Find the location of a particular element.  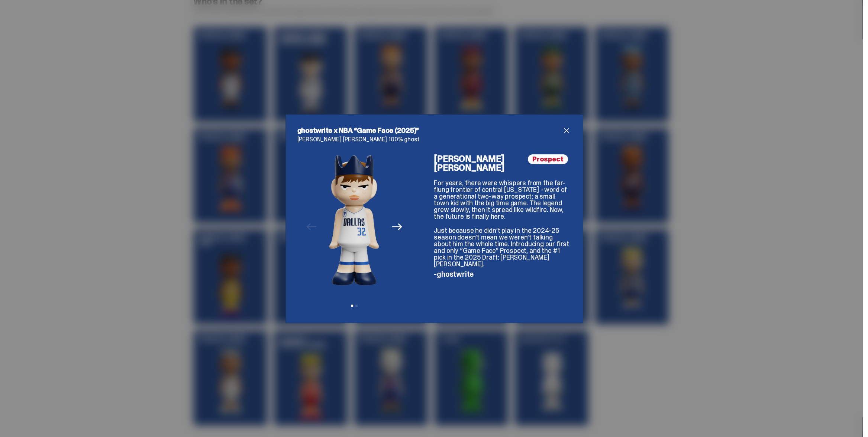

span: Prospect is located at coordinates (548, 159).